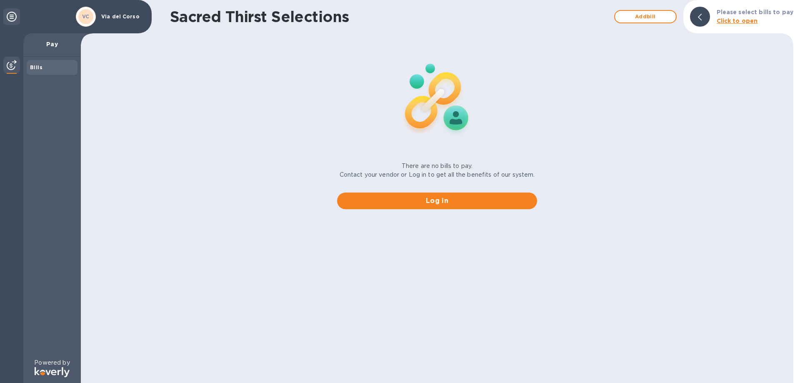 This screenshot has height=383, width=800. I want to click on img: Logo, so click(52, 372).